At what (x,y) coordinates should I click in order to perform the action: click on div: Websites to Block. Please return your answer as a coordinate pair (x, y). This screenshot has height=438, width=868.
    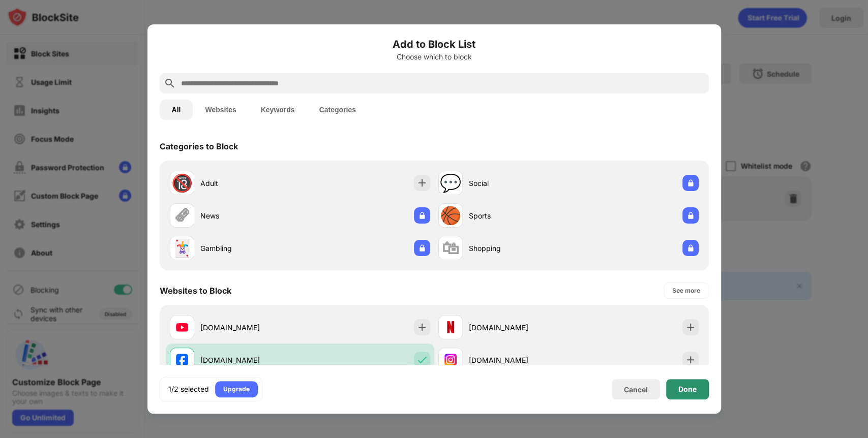
    Looking at the image, I should click on (195, 291).